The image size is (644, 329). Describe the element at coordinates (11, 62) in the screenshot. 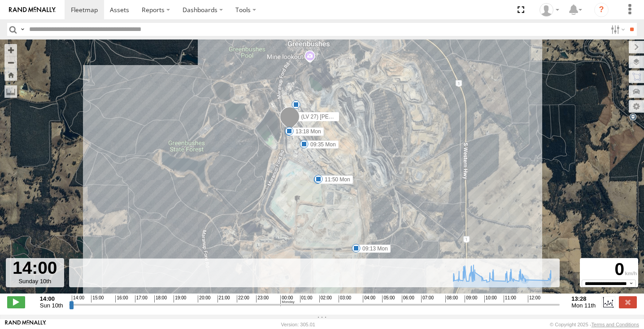

I see `button: Zoom out` at that location.